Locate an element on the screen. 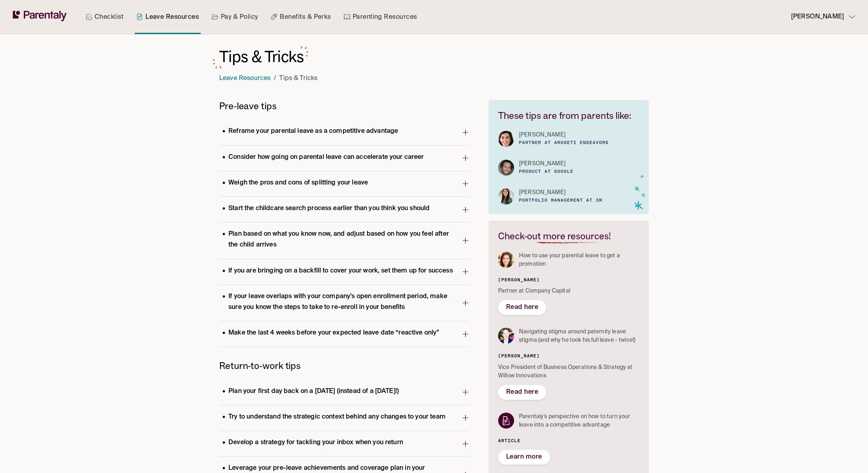 This screenshot has width=868, height=473. p: Partner at Company Capital is located at coordinates (568, 291).